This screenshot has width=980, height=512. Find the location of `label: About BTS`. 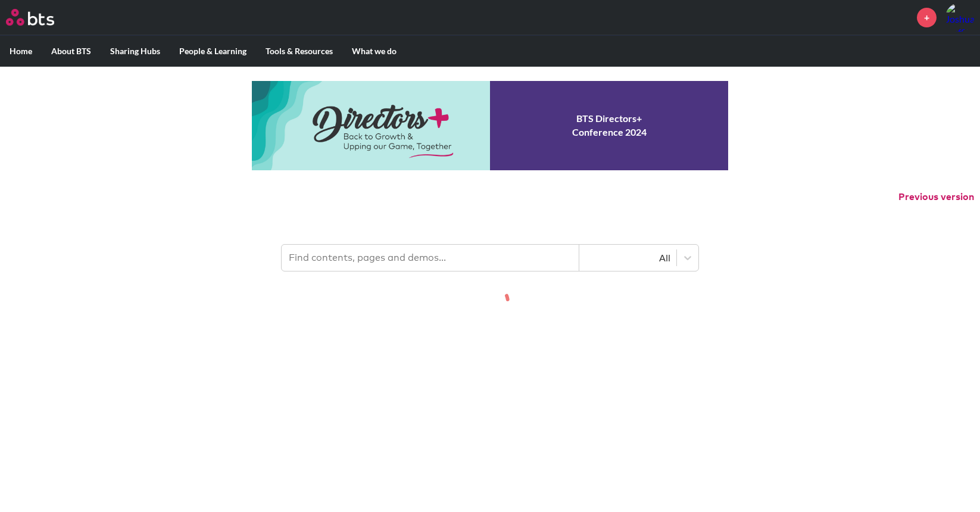

label: About BTS is located at coordinates (71, 51).